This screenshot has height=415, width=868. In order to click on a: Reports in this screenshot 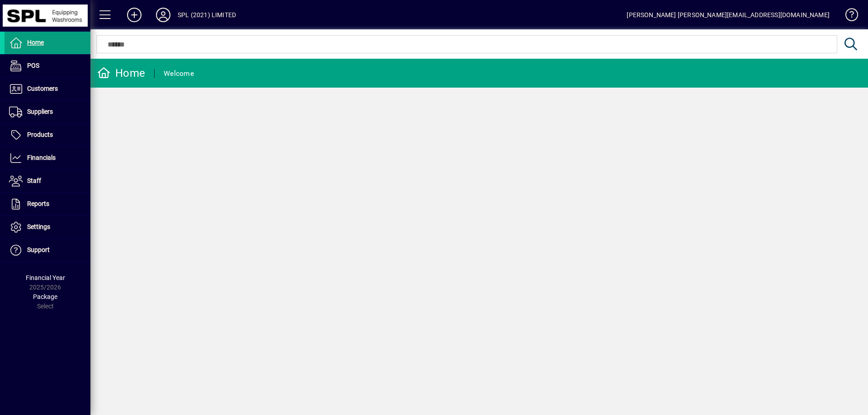, I will do `click(47, 204)`.